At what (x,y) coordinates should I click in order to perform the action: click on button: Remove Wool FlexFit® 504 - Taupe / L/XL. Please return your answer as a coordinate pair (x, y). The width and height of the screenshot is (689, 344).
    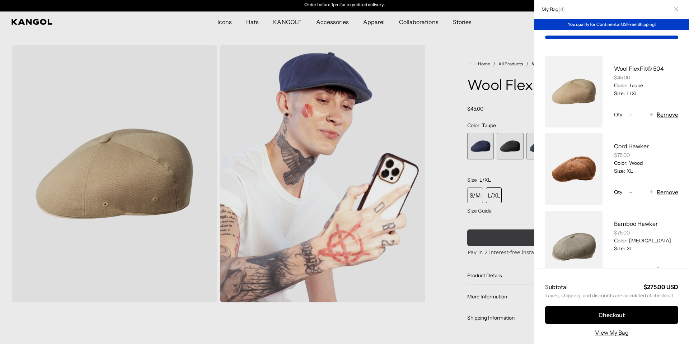
    Looking at the image, I should click on (668, 115).